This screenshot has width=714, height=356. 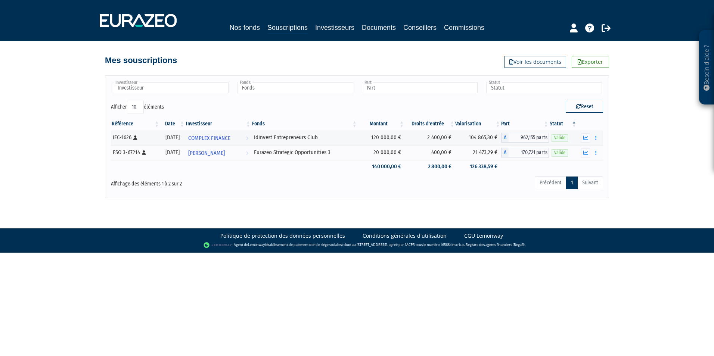 What do you see at coordinates (590, 62) in the screenshot?
I see `a: Exporter` at bounding box center [590, 62].